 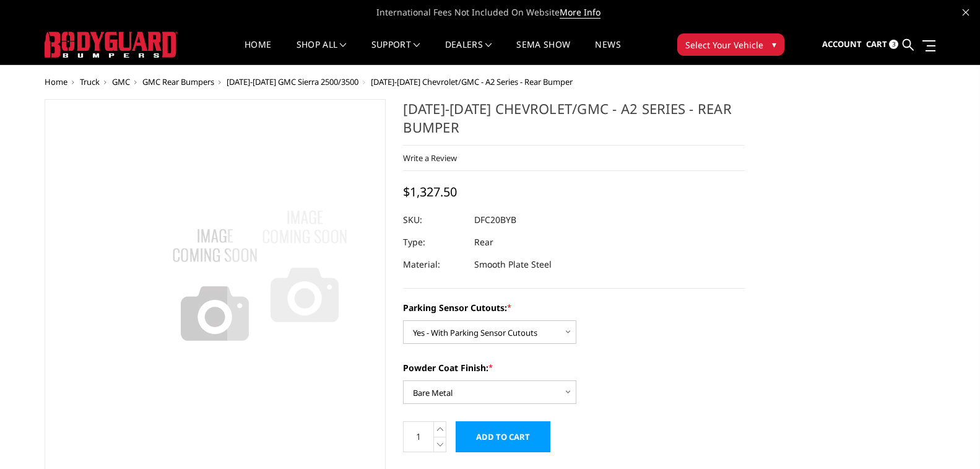 I want to click on dt: Type:, so click(x=434, y=242).